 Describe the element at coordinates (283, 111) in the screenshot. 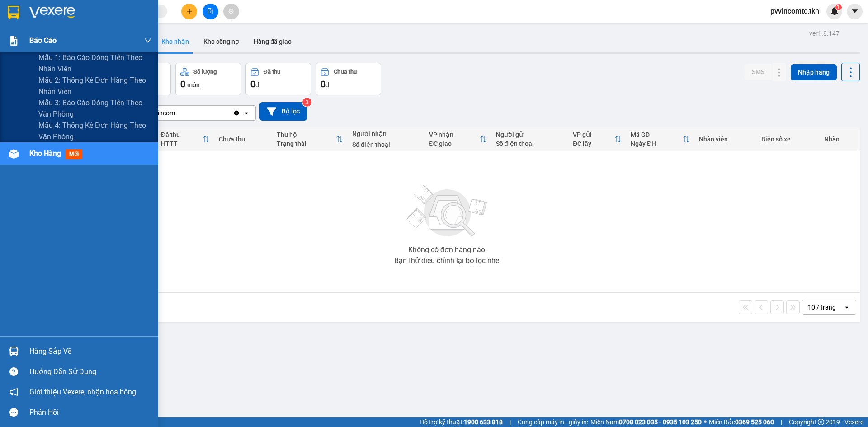

I see `button: Bộ lọc` at that location.